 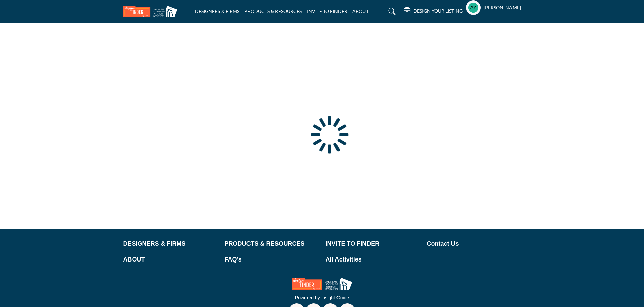 What do you see at coordinates (432, 11) in the screenshot?
I see `div: DESIGN YOUR LISTING` at bounding box center [432, 11].